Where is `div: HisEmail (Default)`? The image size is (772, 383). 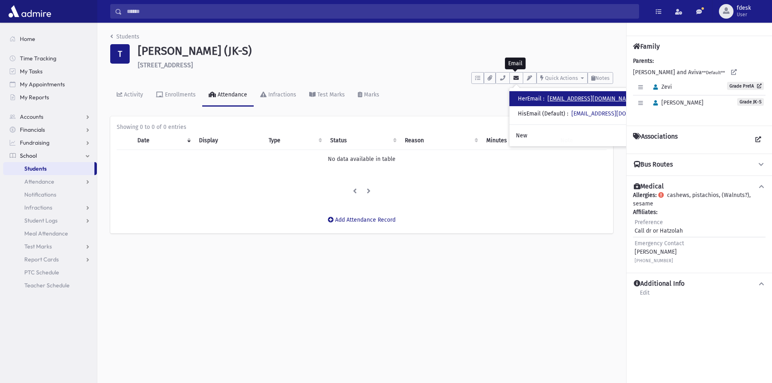 div: HisEmail (Default) is located at coordinates (588, 113).